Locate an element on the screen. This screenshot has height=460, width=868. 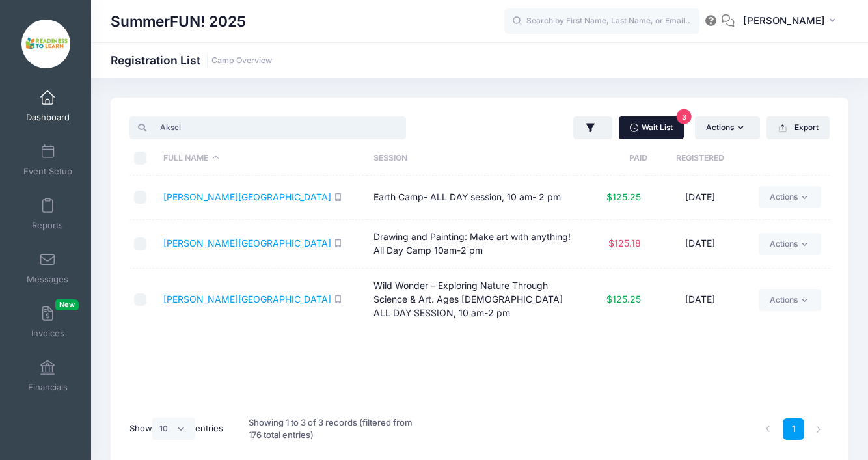
a: Messages is located at coordinates (48, 268).